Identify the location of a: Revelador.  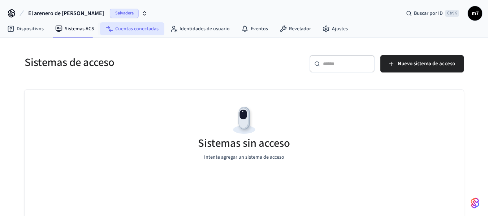
(295, 29).